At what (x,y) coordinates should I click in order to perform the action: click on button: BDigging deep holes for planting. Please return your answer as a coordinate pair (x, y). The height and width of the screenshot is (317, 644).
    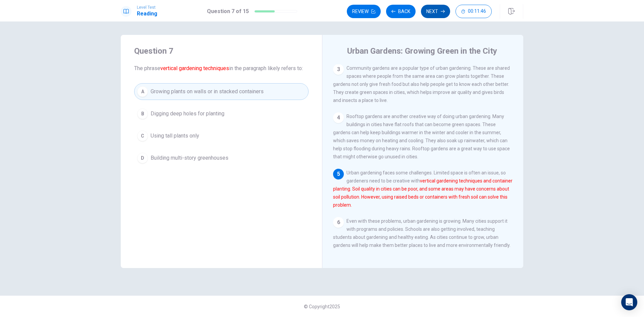
    Looking at the image, I should click on (221, 114).